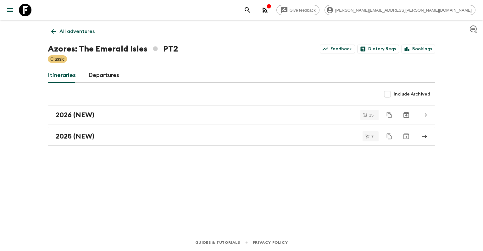 The width and height of the screenshot is (483, 251). What do you see at coordinates (378, 49) in the screenshot?
I see `a: Dietary Reqs` at bounding box center [378, 49].